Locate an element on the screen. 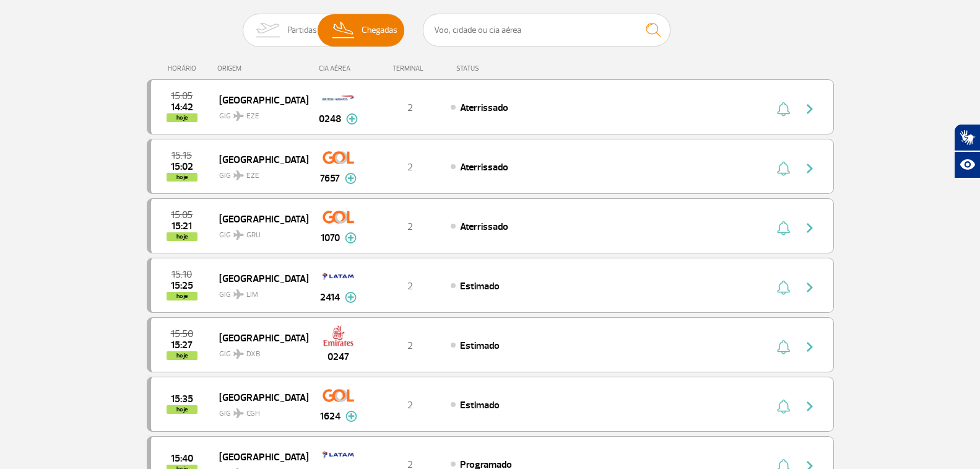 Image resolution: width=980 pixels, height=469 pixels. div: Plugin de acessibilidade da Hand Talk. is located at coordinates (967, 151).